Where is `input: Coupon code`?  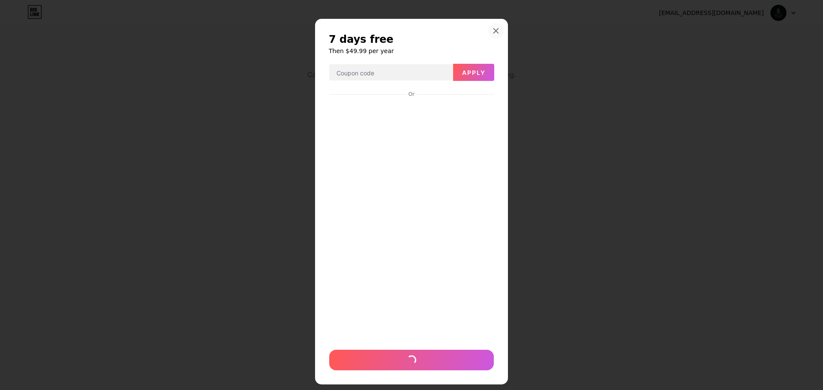
input: Coupon code is located at coordinates (391, 73).